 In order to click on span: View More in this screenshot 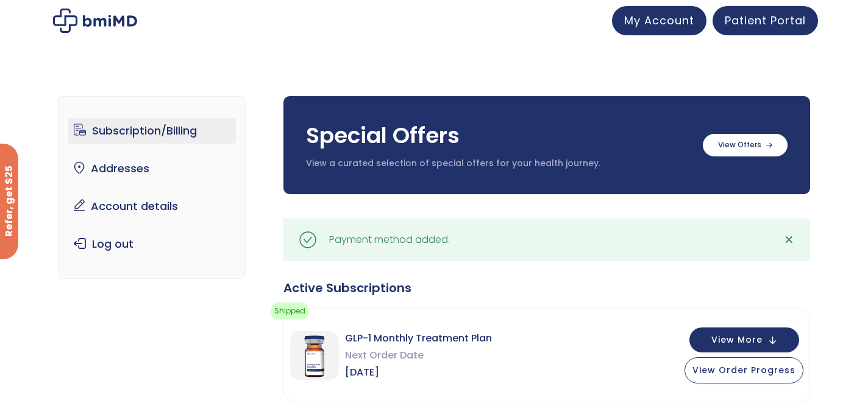, I will do `click(737, 339)`.